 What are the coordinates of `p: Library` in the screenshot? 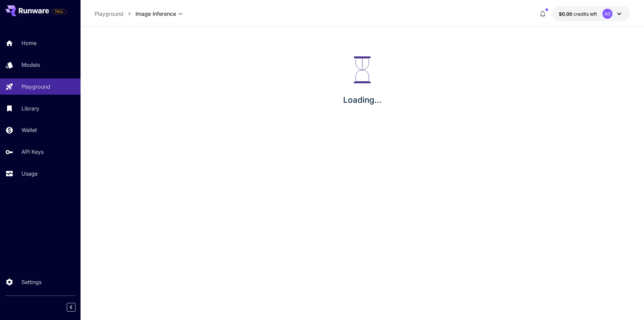 It's located at (30, 108).